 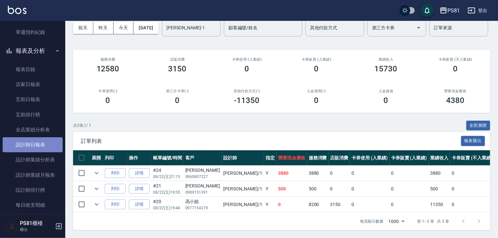 What do you see at coordinates (427, 10) in the screenshot?
I see `button: save` at bounding box center [427, 10].